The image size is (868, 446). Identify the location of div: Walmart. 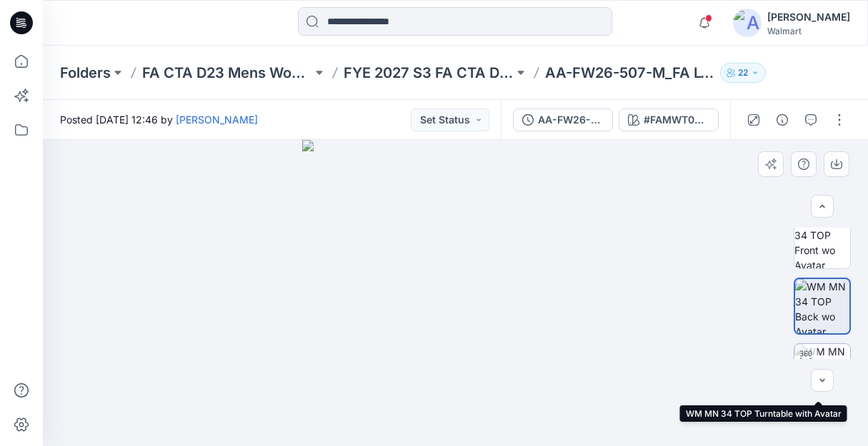
(809, 31).